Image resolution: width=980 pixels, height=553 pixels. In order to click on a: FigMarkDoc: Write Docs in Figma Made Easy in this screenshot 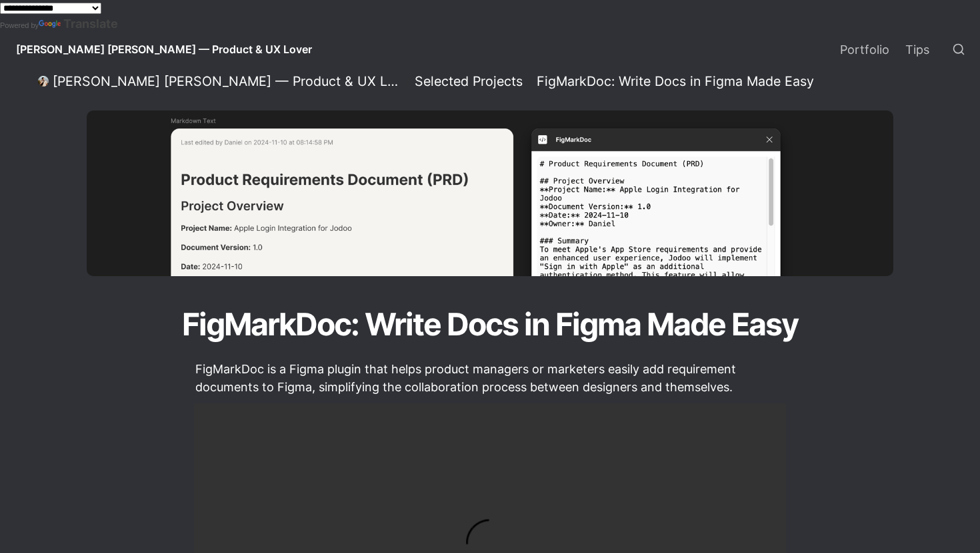, I will do `click(675, 81)`.